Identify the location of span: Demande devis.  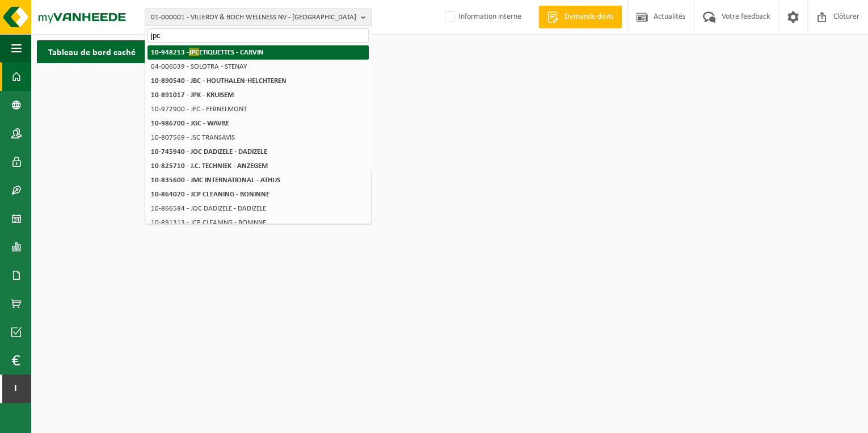
(589, 17).